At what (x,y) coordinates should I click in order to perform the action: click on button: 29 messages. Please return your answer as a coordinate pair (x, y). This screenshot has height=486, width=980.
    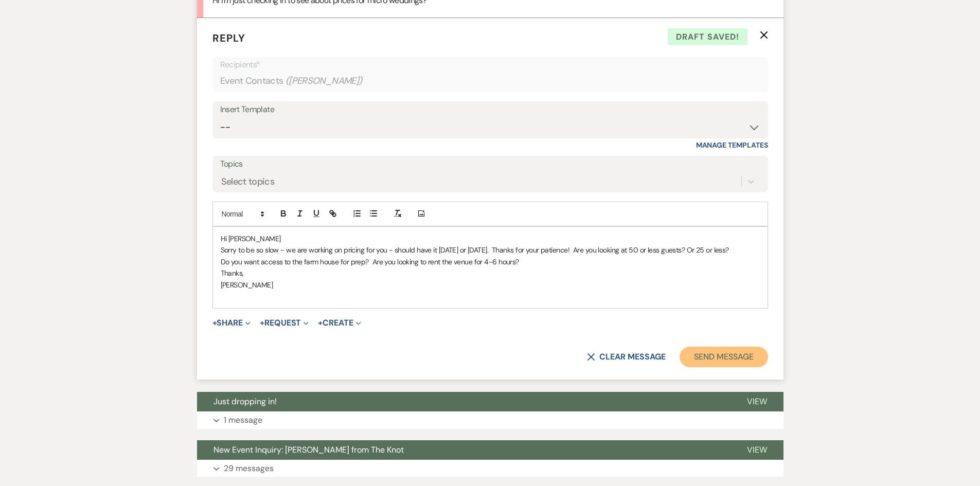
    Looking at the image, I should click on (490, 468).